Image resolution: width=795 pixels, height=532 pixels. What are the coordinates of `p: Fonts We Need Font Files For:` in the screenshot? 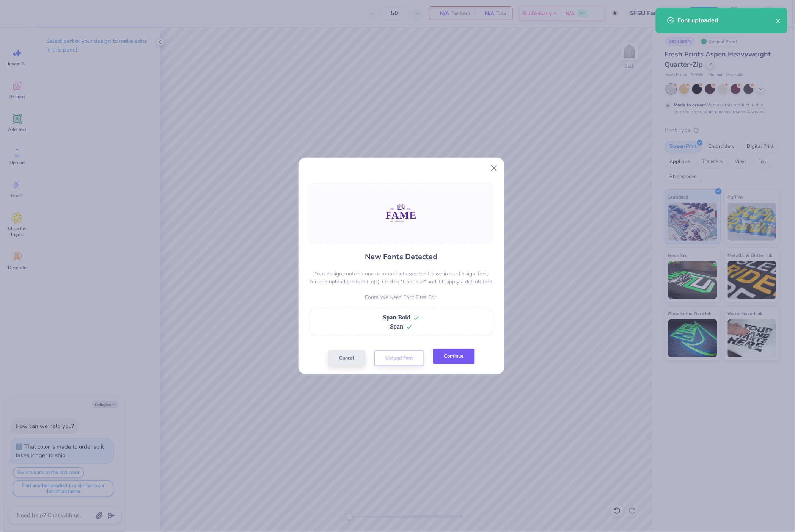 It's located at (401, 297).